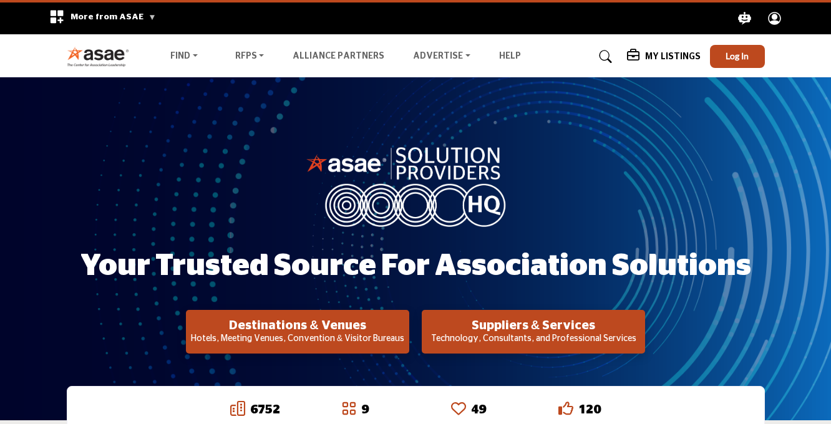  What do you see at coordinates (298, 339) in the screenshot?
I see `p: Hotels, Meeting Venues, Convention & Visitor Bureaus` at bounding box center [298, 339].